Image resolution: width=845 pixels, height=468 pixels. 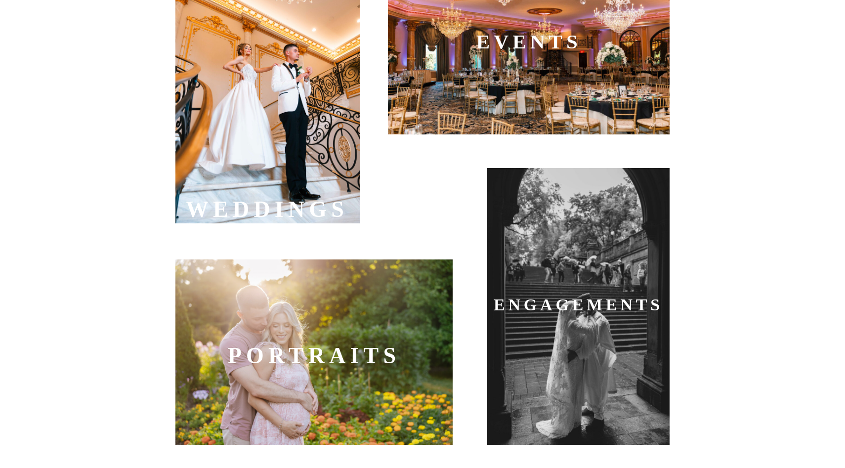 I want to click on a: EVENTS, so click(x=529, y=41).